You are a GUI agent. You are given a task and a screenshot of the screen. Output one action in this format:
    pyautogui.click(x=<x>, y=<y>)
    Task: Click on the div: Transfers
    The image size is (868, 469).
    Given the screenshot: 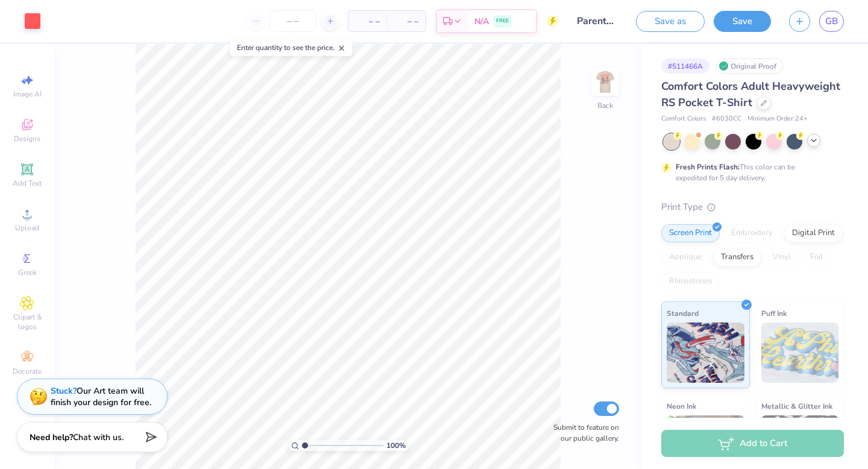 What is the action you would take?
    pyautogui.click(x=737, y=258)
    